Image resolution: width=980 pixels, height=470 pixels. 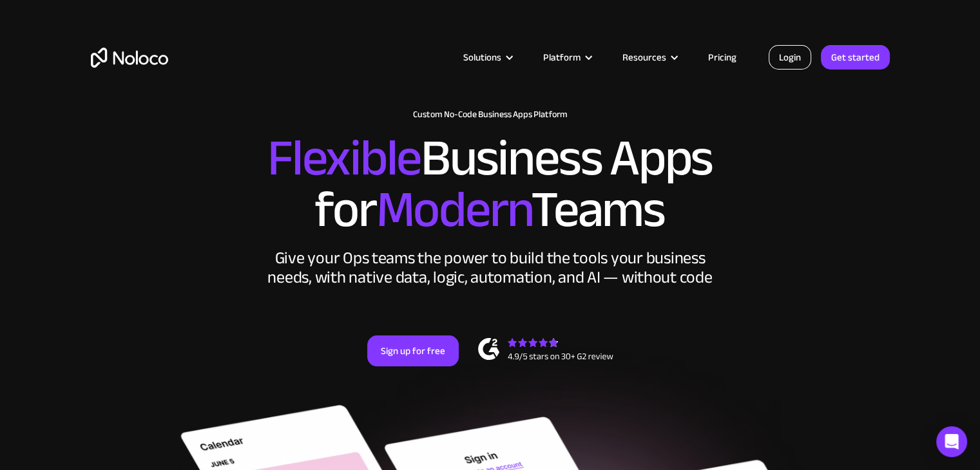 What do you see at coordinates (722, 58) in the screenshot?
I see `a: Pricing` at bounding box center [722, 58].